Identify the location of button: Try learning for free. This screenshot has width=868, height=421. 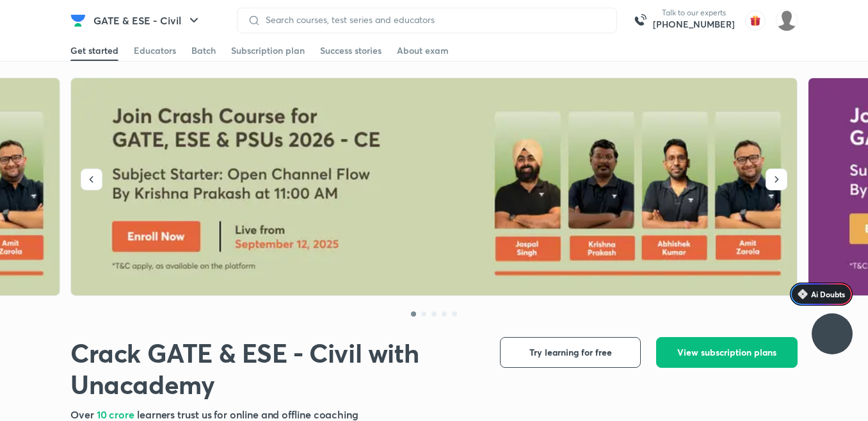
(570, 352).